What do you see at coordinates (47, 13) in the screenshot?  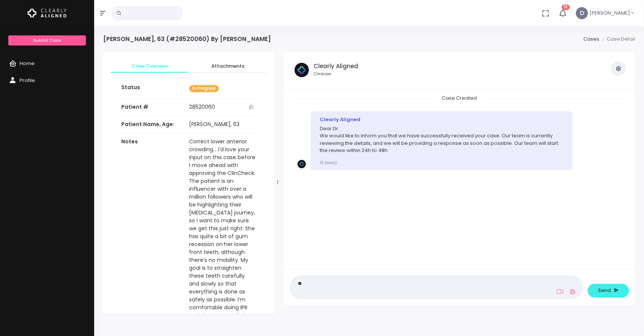 I see `img: Logo Horizontal` at bounding box center [47, 13].